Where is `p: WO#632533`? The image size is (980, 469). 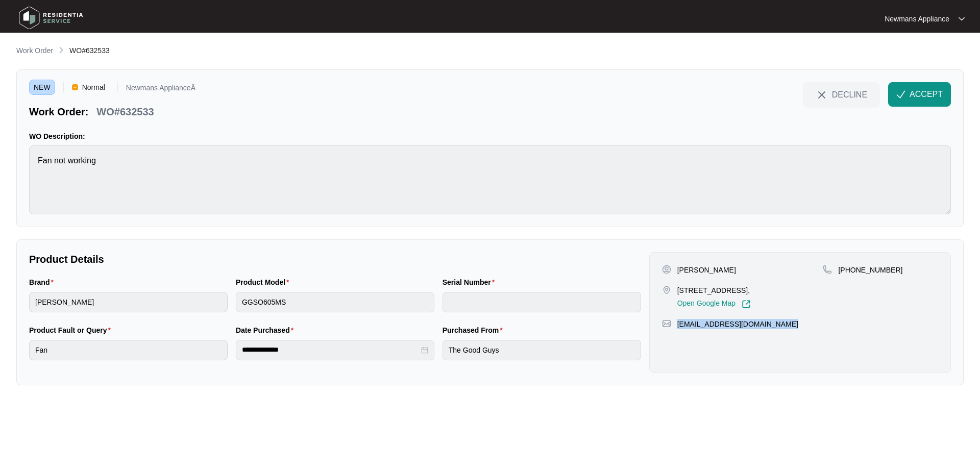
p: WO#632533 is located at coordinates (125, 112).